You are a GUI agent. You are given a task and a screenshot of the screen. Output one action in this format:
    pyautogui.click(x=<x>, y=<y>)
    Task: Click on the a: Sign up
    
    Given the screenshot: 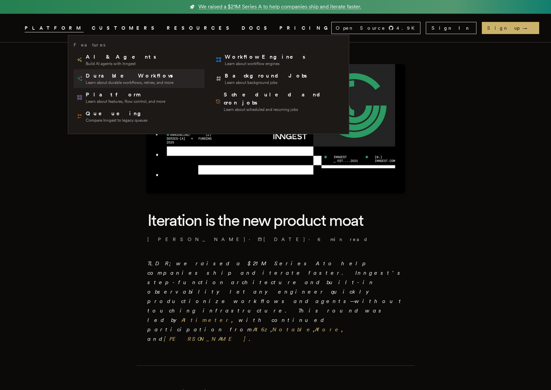 What is the action you would take?
    pyautogui.click(x=510, y=28)
    